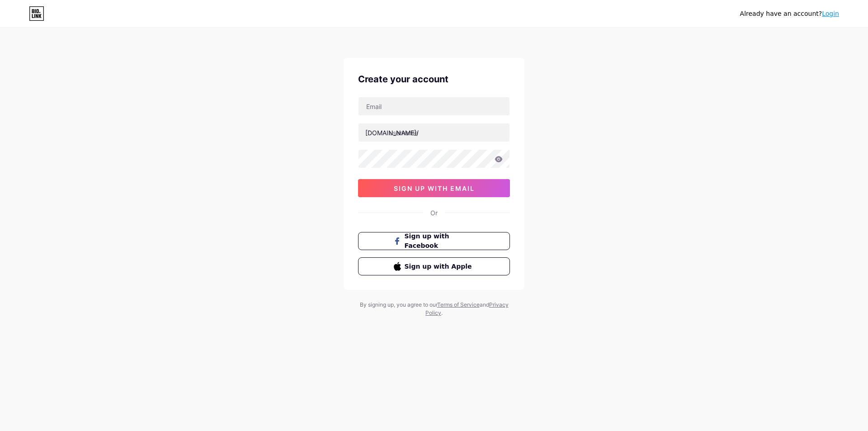  Describe the element at coordinates (830, 14) in the screenshot. I see `a: Login` at that location.